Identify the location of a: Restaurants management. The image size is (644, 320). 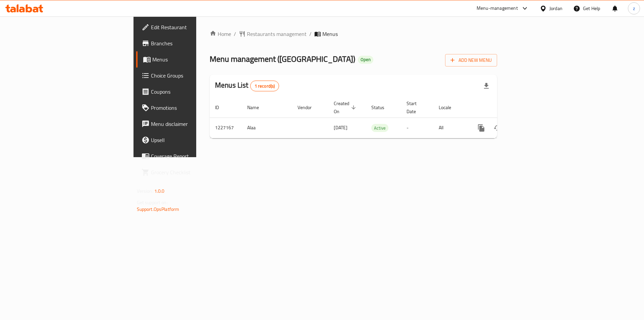
(273, 34).